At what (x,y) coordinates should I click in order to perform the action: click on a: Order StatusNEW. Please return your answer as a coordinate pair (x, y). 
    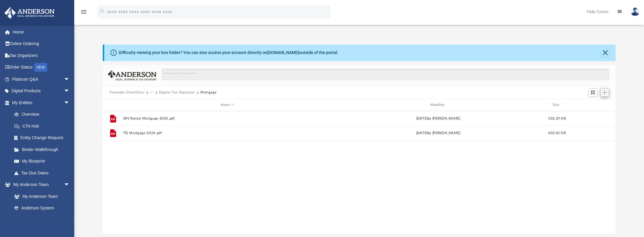
    Looking at the image, I should click on (41, 67).